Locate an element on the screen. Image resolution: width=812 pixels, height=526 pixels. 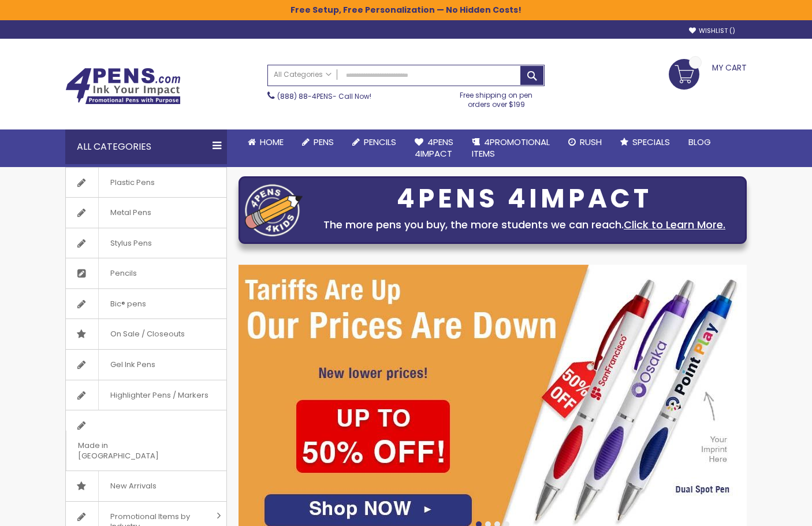
span: New Arrivals is located at coordinates (133, 486).